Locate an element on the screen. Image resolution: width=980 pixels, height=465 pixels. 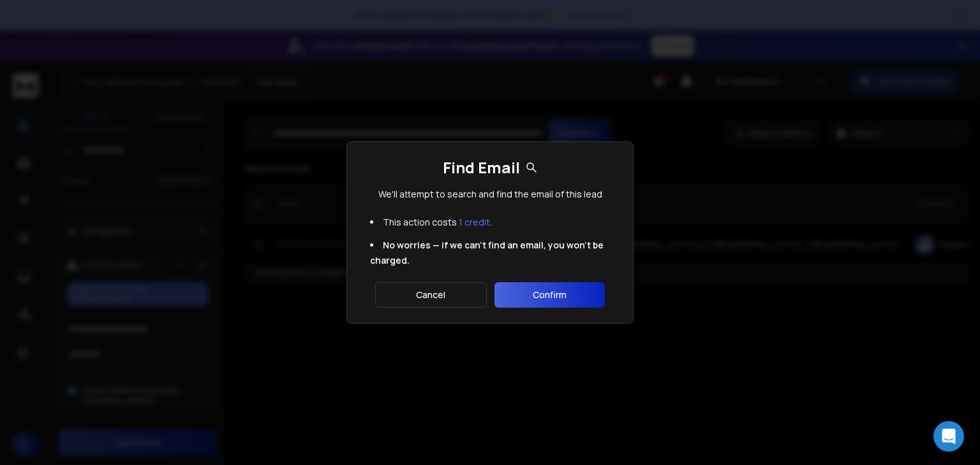
li: This action costs . is located at coordinates (490, 223).